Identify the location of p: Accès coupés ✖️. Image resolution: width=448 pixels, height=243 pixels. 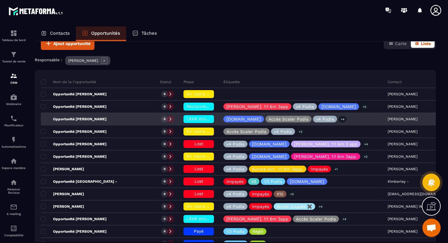
(294, 207).